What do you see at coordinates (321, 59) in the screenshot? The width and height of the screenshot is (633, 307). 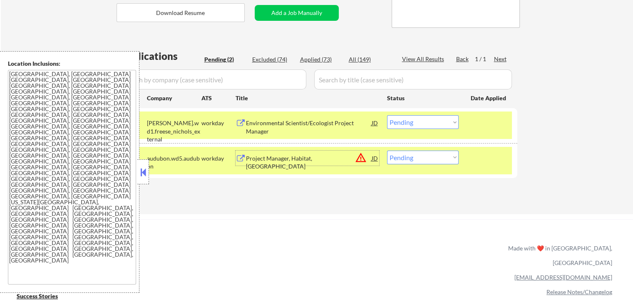 I see `div: Applied (73)` at bounding box center [321, 59].